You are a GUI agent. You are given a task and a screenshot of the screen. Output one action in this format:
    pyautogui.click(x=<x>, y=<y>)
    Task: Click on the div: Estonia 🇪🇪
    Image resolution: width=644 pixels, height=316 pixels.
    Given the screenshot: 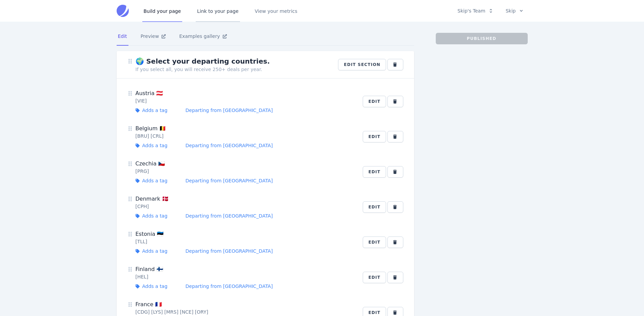 What is the action you would take?
    pyautogui.click(x=245, y=234)
    